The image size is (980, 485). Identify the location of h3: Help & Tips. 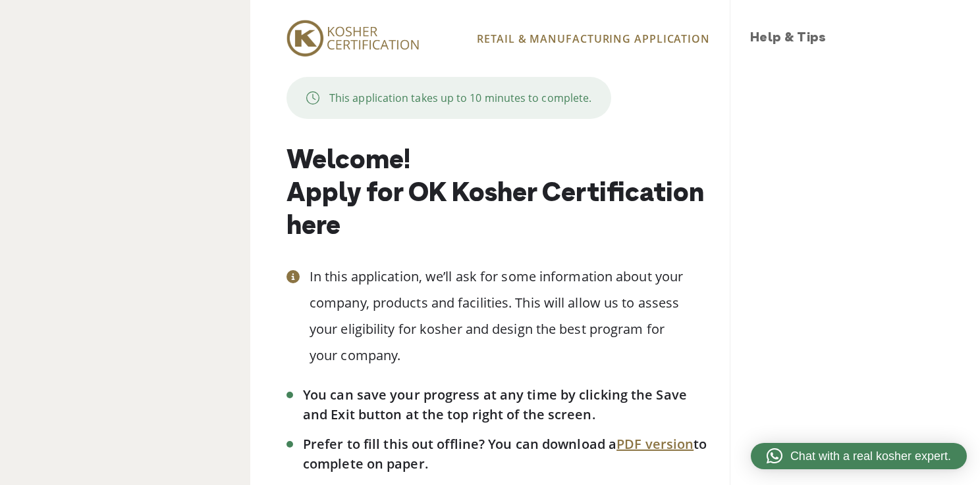
(858, 39).